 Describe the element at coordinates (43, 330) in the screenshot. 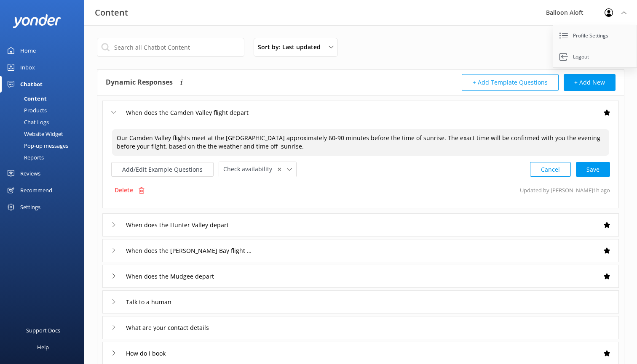

I see `div: Support Docs` at that location.